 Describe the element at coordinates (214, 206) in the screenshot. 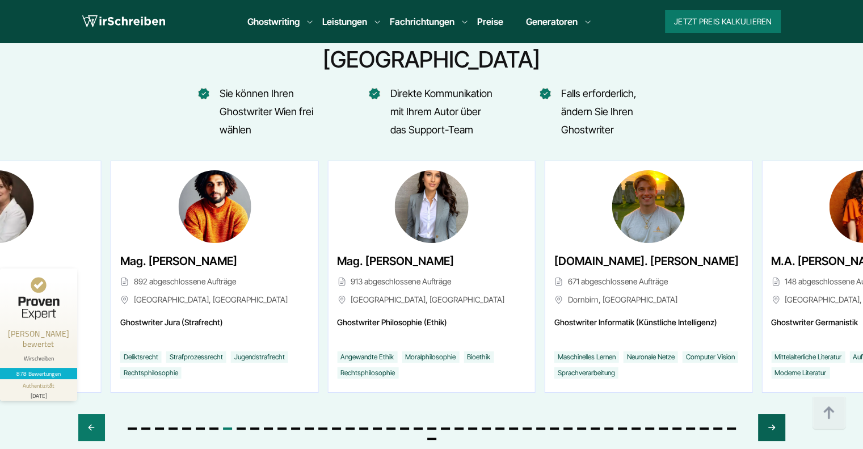

I see `img: Mag. Andreas Riedel` at that location.